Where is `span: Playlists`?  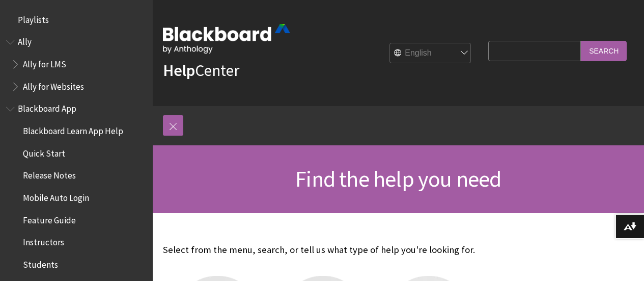
span: Playlists is located at coordinates (33, 18).